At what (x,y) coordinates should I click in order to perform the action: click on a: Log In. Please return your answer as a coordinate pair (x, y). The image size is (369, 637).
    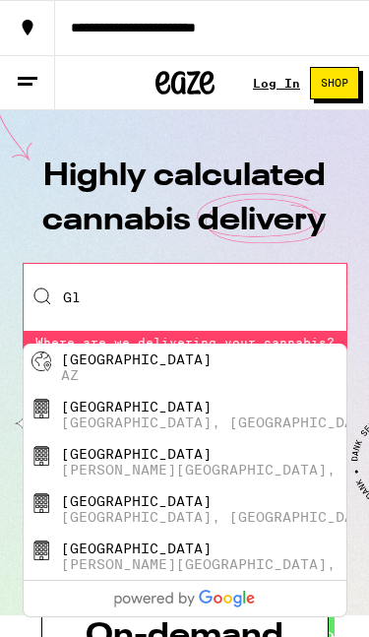
    Looking at the image, I should click on (277, 83).